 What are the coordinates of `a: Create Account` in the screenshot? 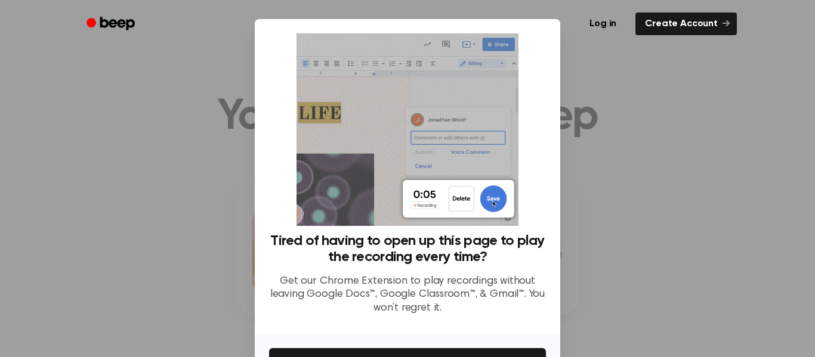 It's located at (686, 24).